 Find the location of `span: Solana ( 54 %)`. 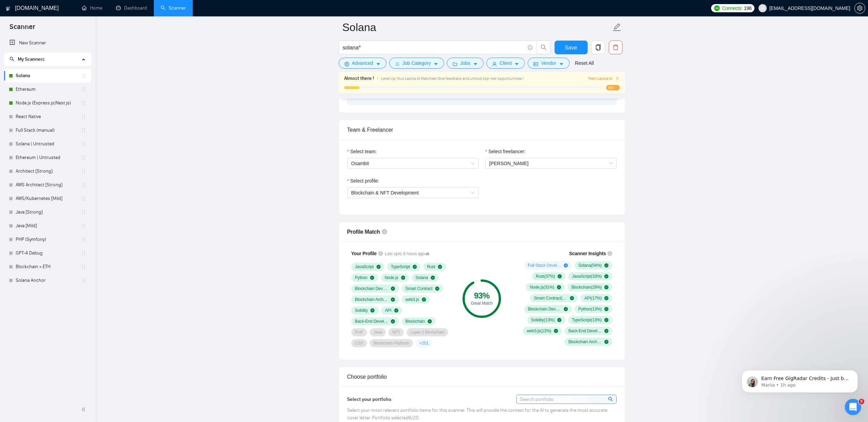

span: Solana ( 54 %) is located at coordinates (590, 265).